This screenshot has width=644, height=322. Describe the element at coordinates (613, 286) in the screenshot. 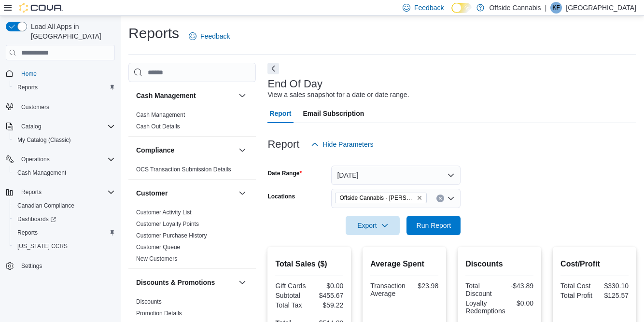

I see `div: $330.10` at that location.